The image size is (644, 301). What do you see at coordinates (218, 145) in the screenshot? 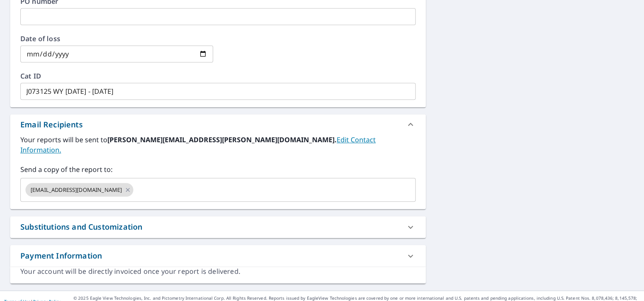
I see `label: Your reports will be sent to` at bounding box center [218, 145].